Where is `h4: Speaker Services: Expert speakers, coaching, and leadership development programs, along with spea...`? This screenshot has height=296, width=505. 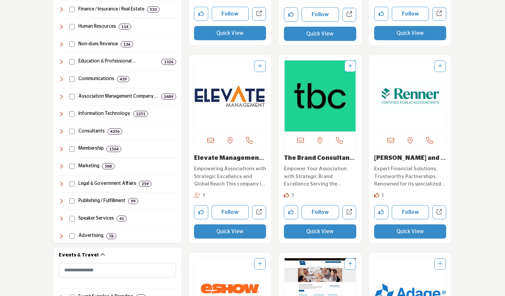 h4: Speaker Services: Expert speakers, coaching, and leadership development programs, along with spea... is located at coordinates (96, 219).